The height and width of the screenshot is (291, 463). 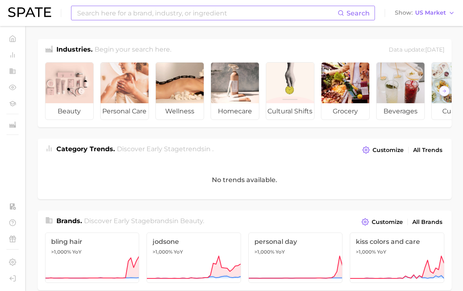 What do you see at coordinates (133, 50) in the screenshot?
I see `h2: Begin your search here.` at bounding box center [133, 50].